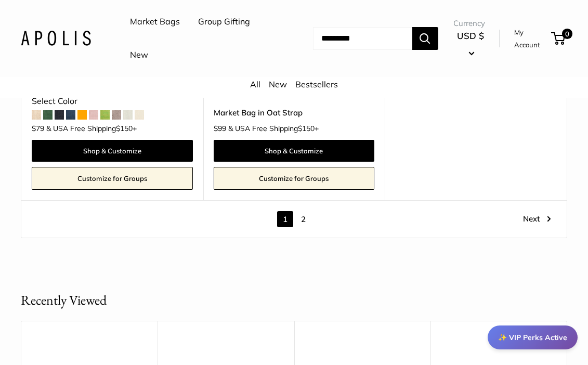 Image resolution: width=588 pixels, height=365 pixels. I want to click on span: $99, so click(220, 129).